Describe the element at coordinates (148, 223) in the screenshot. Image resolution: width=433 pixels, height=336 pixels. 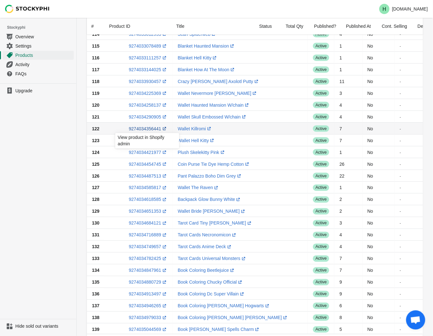
I see `a: 9274034684121(opens a new window)` at that location.